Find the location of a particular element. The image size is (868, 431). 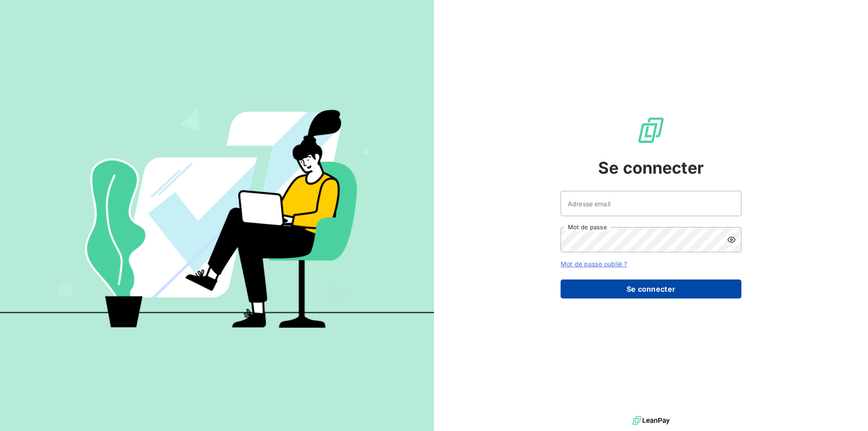

button: Se connecter is located at coordinates (651, 289).